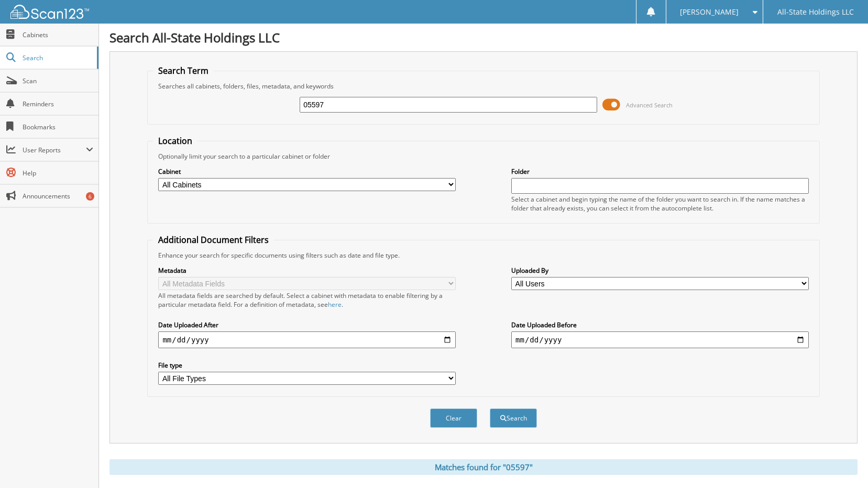 This screenshot has height=488, width=868. Describe the element at coordinates (58, 173) in the screenshot. I see `span: Help` at that location.